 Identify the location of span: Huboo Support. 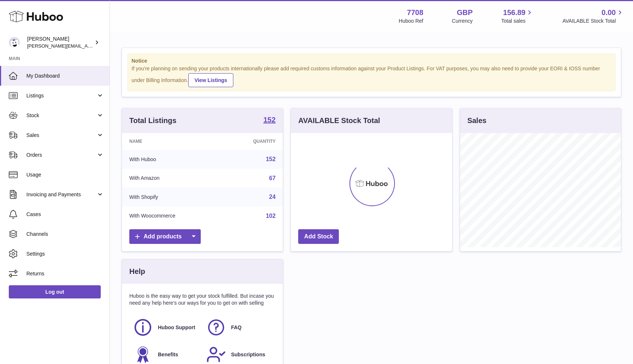
(176, 327).